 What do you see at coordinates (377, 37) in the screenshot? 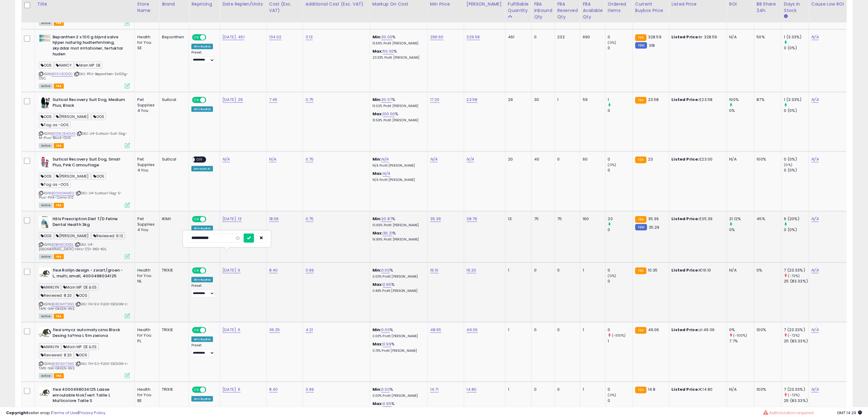
I see `b: Min:` at bounding box center [377, 37].